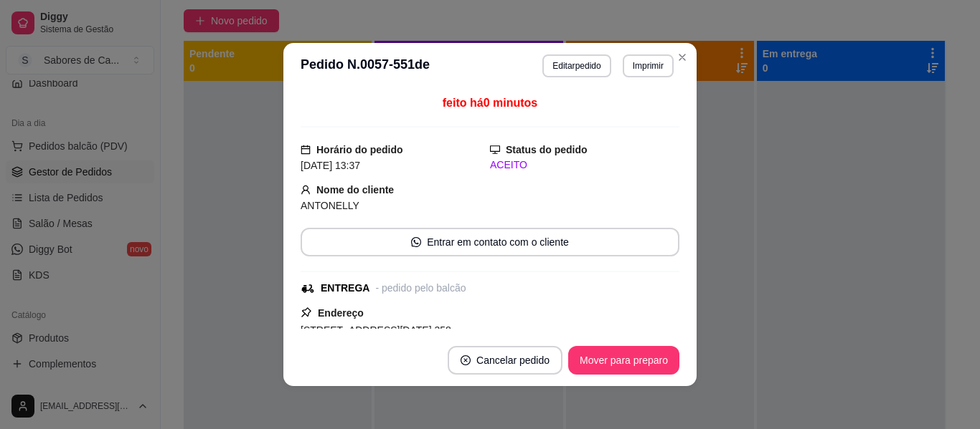  I want to click on span: desktop, so click(495, 150).